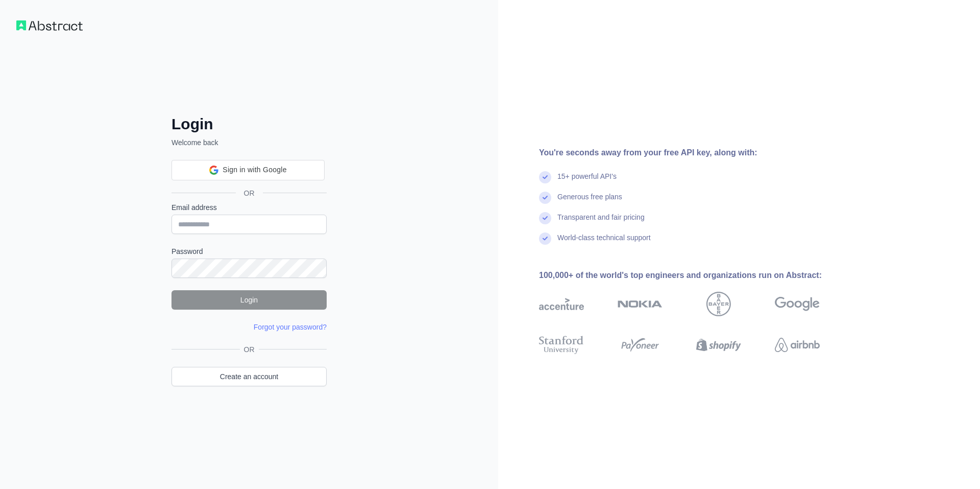 The height and width of the screenshot is (489, 980). What do you see at coordinates (289, 327) in the screenshot?
I see `a: Forgot your password?` at bounding box center [289, 327].